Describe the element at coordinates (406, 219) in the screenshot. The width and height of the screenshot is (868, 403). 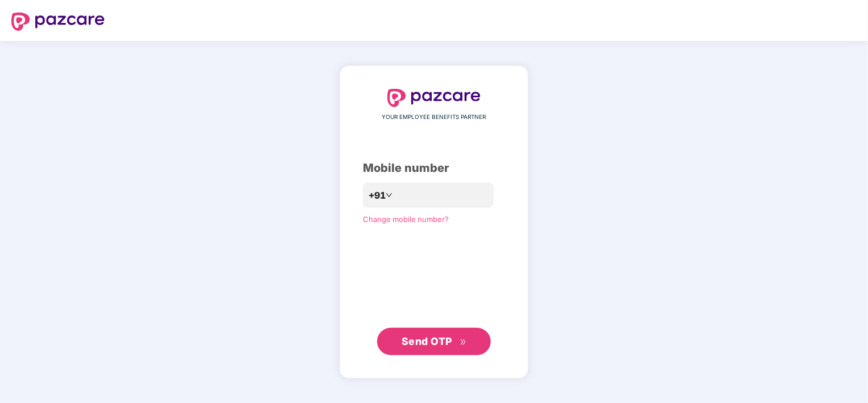
I see `span: Change mobile number?` at that location.